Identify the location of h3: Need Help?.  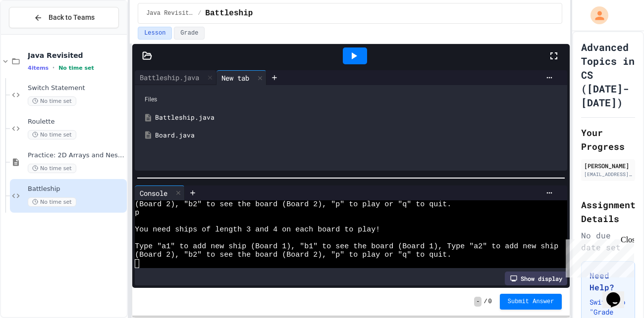
(608, 282).